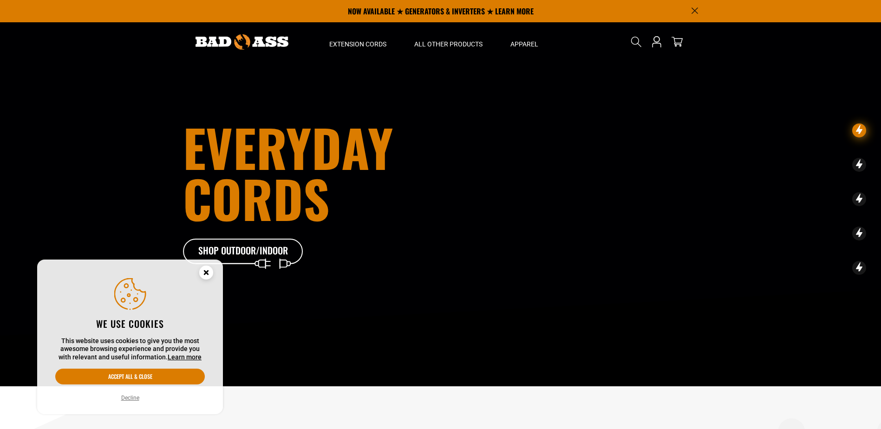  What do you see at coordinates (357, 44) in the screenshot?
I see `span: Extension Cords` at bounding box center [357, 44].